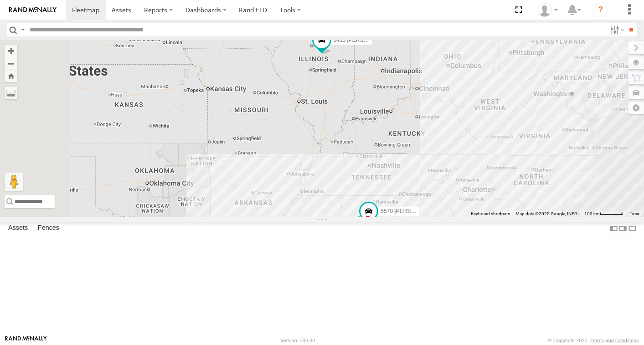 The image size is (644, 345). Describe the element at coordinates (11, 63) in the screenshot. I see `button: Zoom out` at that location.